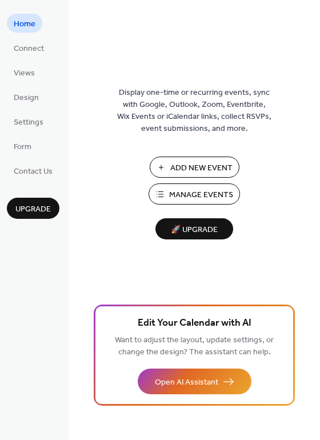  Describe the element at coordinates (25, 23) in the screenshot. I see `a: Home` at that location.